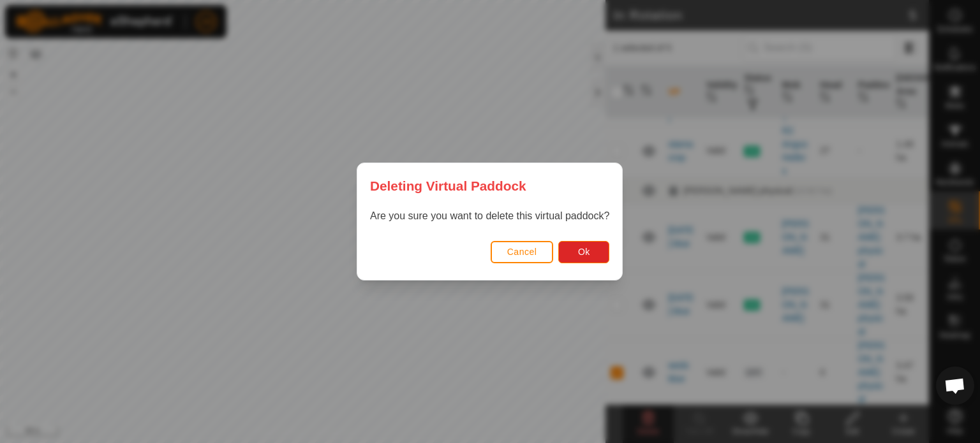  Describe the element at coordinates (522, 252) in the screenshot. I see `span: Cancel` at that location.